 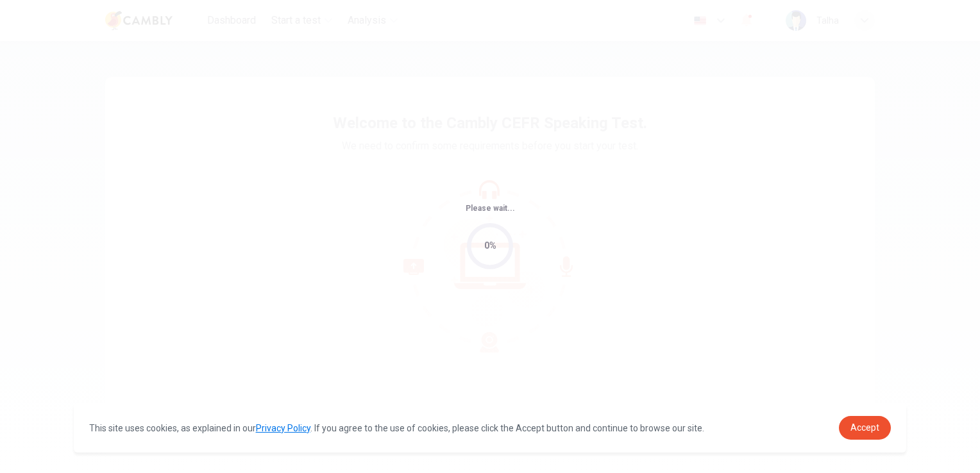 I want to click on a: dismiss cookie message, so click(x=865, y=427).